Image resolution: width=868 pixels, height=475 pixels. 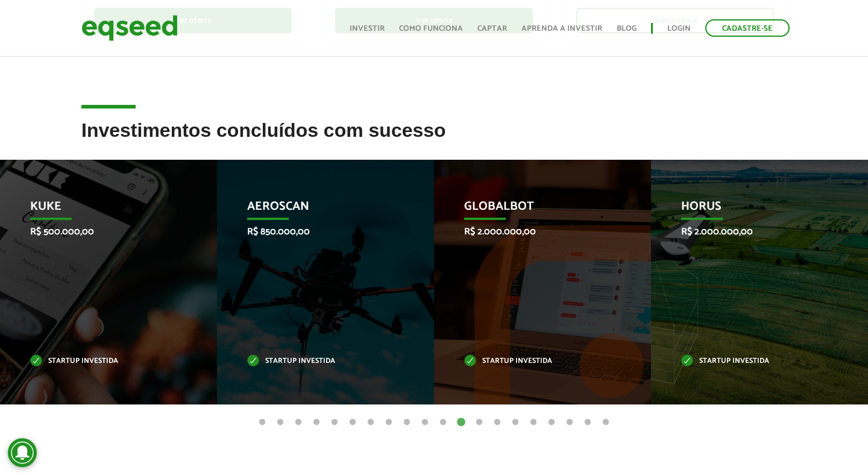 I want to click on h2: Investimentos concluídos com sucesso, so click(x=434, y=139).